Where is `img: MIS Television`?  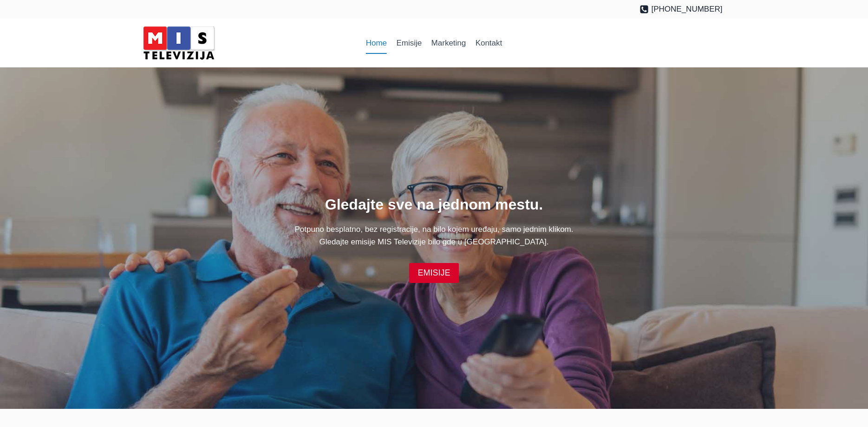
img: MIS Television is located at coordinates (179, 43).